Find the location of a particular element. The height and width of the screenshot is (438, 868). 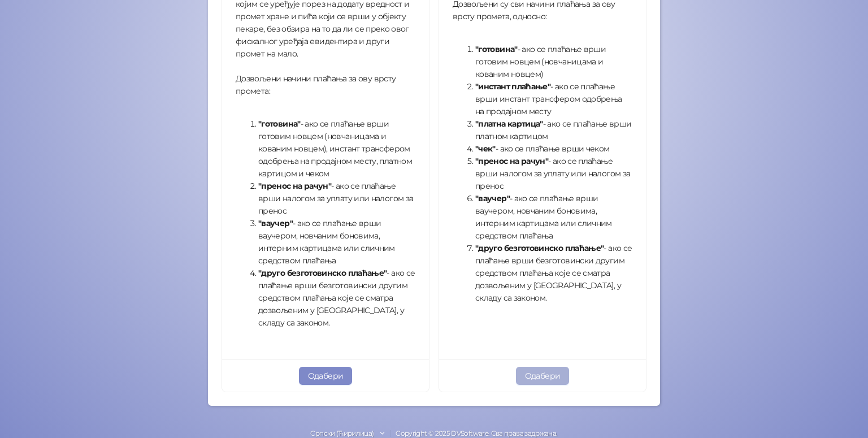

li: - ако се плаћање врши инстант трансфером одобрења на продајном месту is located at coordinates (554, 99).